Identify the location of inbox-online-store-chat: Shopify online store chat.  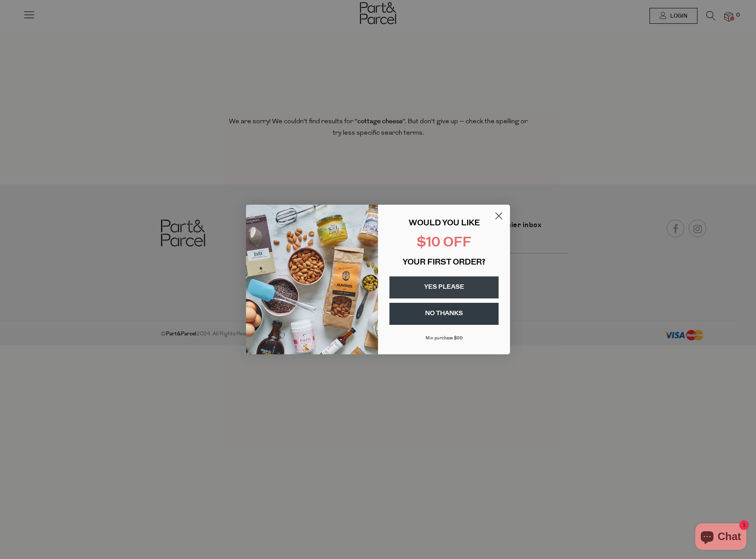
(721, 538).